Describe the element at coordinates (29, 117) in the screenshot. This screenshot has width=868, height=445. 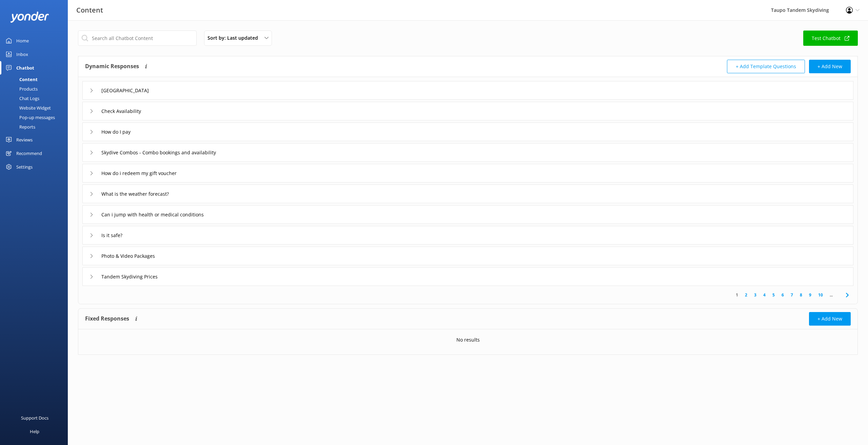
I see `div: Pop-up messages` at that location.